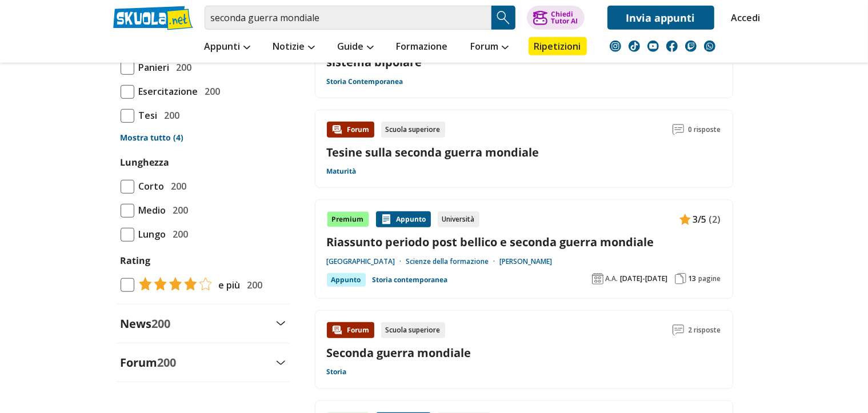  I want to click on a: Storia, so click(336, 371).